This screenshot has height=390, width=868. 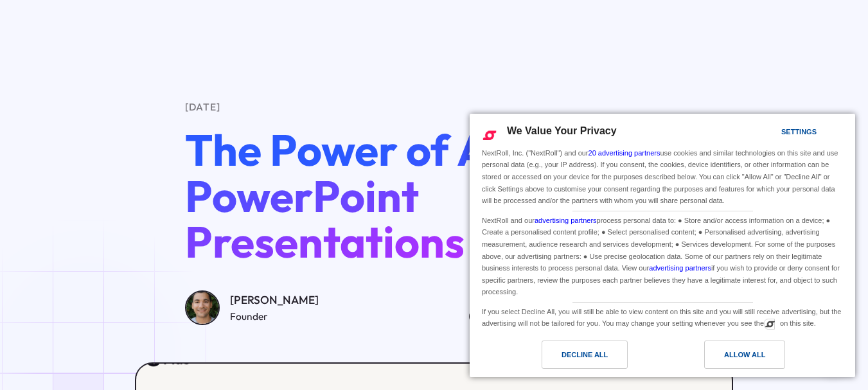 What do you see at coordinates (662, 255) in the screenshot?
I see `div: NextRoll and our process personal data to: ● Store and/or access information on a device; ● Creat...` at bounding box center [662, 255].